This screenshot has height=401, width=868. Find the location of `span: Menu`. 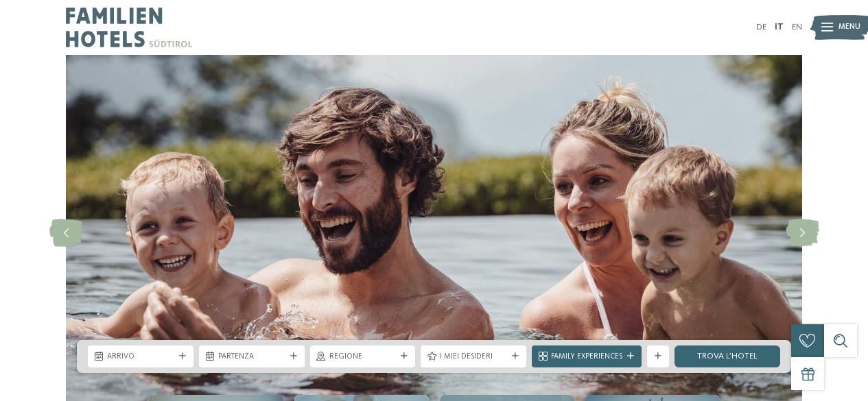

span: Menu is located at coordinates (849, 28).